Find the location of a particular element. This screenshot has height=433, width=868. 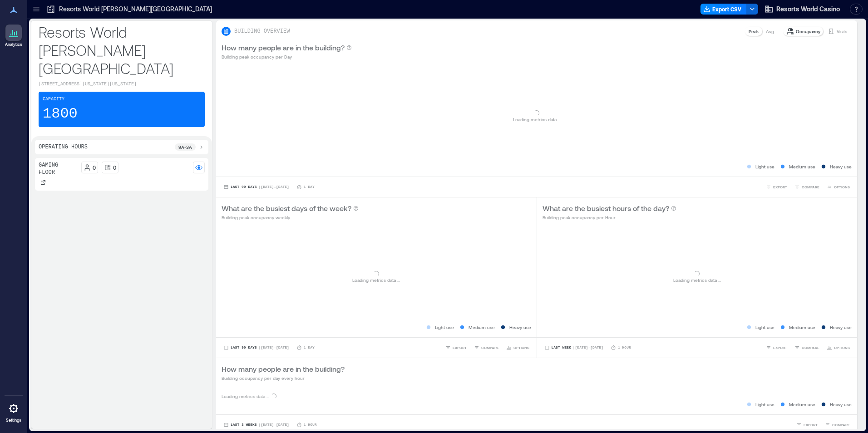

p: 9a - 3a is located at coordinates (185, 147).